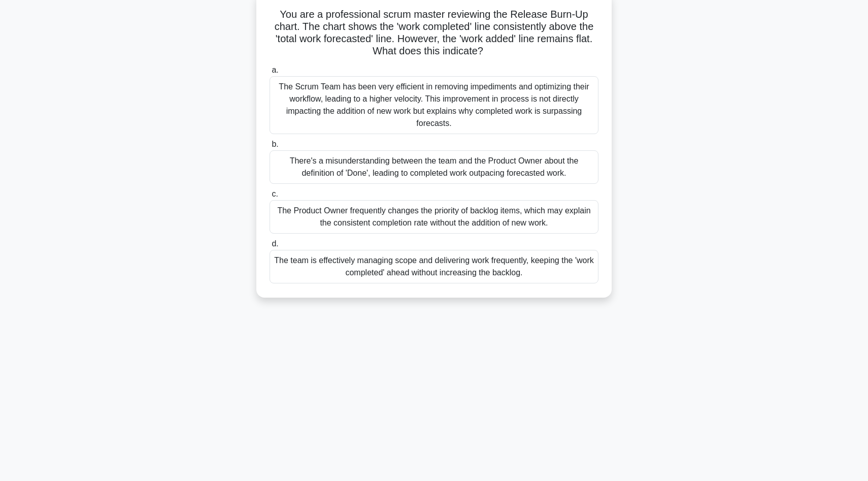 The width and height of the screenshot is (868, 481). What do you see at coordinates (434, 217) in the screenshot?
I see `div: The Product Owner frequently changes the priority of backlog items, which may explain the consist...` at bounding box center [434, 217].